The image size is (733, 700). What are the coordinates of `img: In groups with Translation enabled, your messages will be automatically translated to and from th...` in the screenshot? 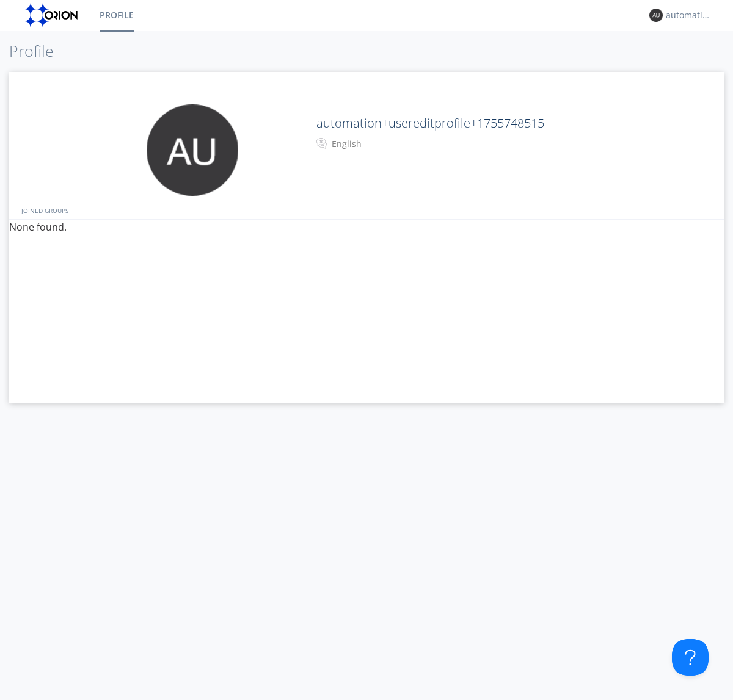 It's located at (323, 143).